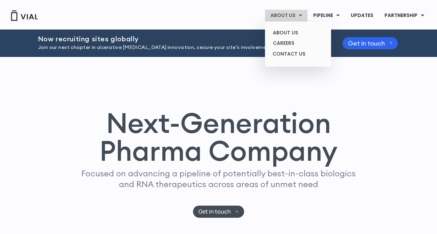 The height and width of the screenshot is (234, 437). I want to click on p: Focused on advancing a pipeline of potentially best-in-class biologics and RNA therapeutics acros..., so click(219, 179).